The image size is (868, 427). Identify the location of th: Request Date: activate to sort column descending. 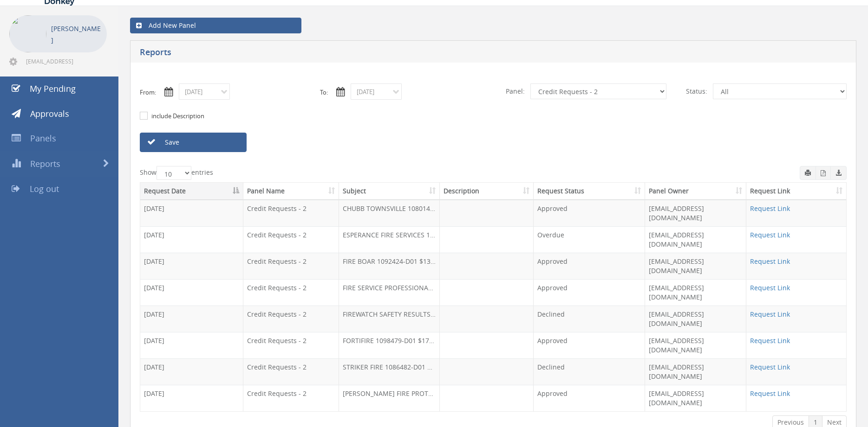
(192, 191).